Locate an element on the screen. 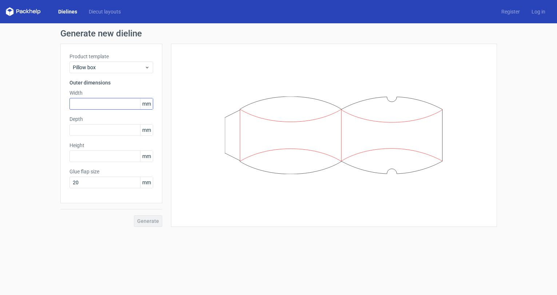  label: Product template is located at coordinates (111, 56).